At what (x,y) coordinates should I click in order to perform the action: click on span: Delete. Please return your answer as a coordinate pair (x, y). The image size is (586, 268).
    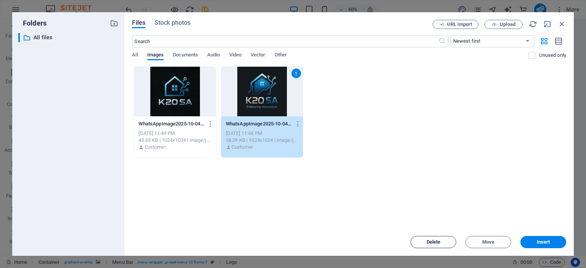
    Looking at the image, I should click on (434, 242).